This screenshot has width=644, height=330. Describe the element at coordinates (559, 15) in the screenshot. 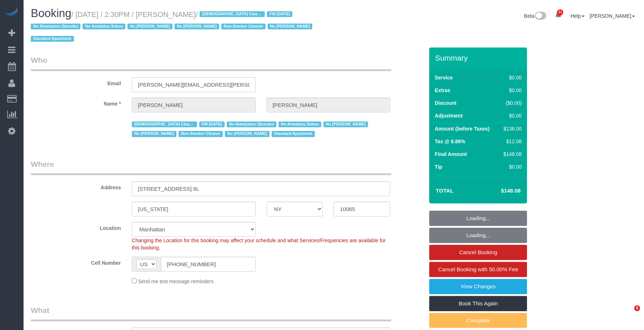

I see `a: 21` at that location.